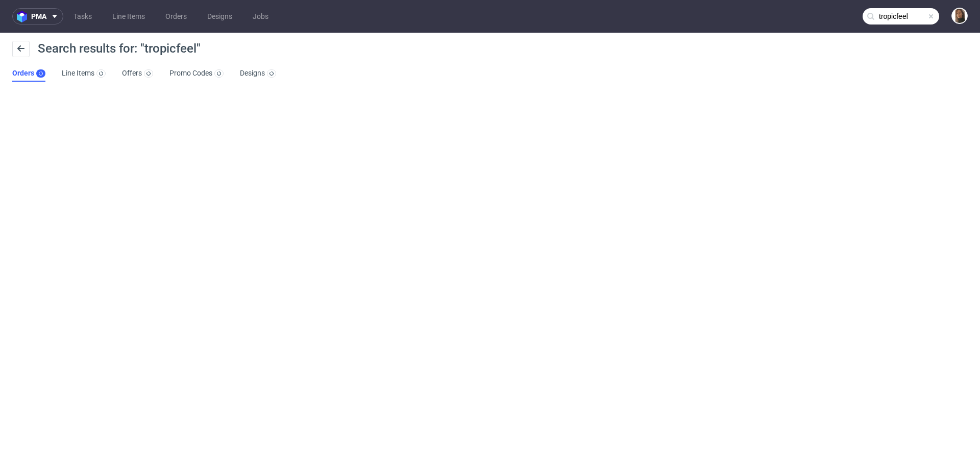 The image size is (980, 463). What do you see at coordinates (39, 17) in the screenshot?
I see `span: pma` at bounding box center [39, 17].